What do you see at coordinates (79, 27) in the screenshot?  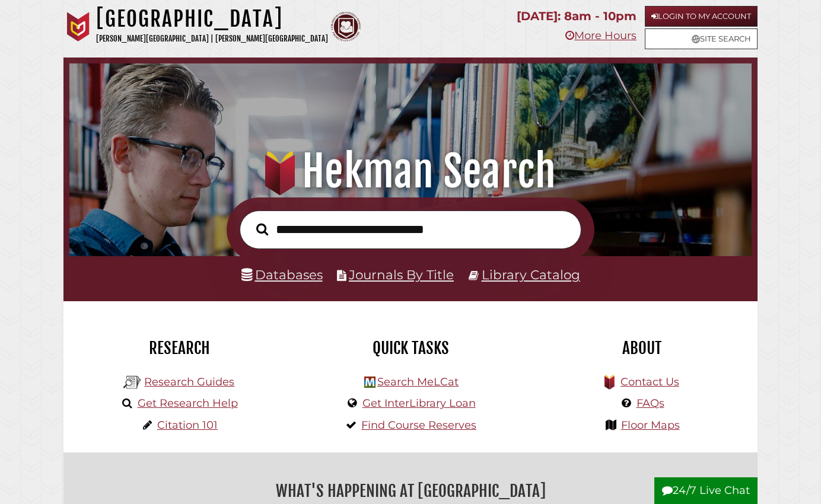 I see `img: Calvin University` at bounding box center [79, 27].